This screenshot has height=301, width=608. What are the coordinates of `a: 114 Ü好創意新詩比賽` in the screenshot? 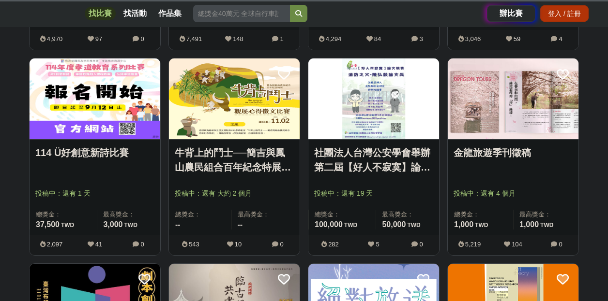 It's located at (95, 153).